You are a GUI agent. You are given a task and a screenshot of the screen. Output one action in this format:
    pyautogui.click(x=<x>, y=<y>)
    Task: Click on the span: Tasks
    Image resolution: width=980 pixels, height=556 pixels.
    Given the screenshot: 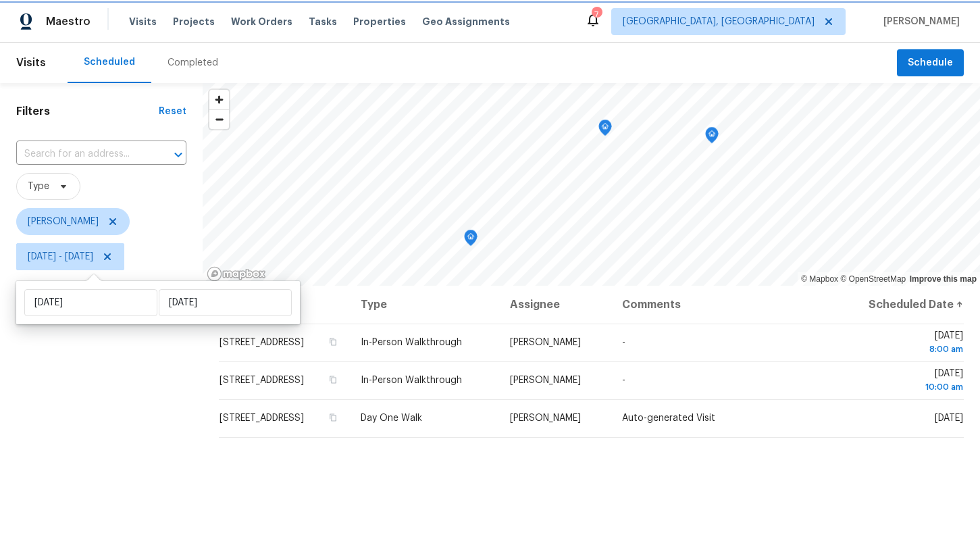 What is the action you would take?
    pyautogui.click(x=323, y=22)
    